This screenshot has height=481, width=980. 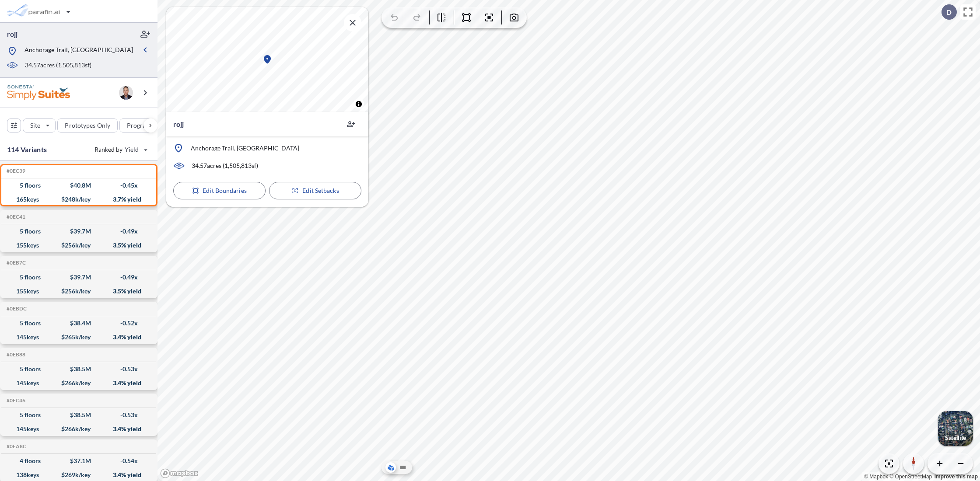 I want to click on span: Toggle attribution, so click(x=359, y=104).